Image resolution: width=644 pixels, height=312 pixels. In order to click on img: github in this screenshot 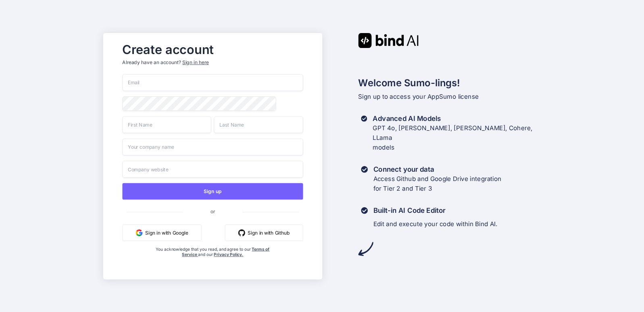, I will do `click(241, 232)`.